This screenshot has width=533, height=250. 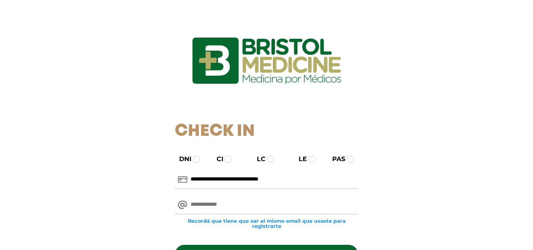 I want to click on label: CI, so click(x=216, y=159).